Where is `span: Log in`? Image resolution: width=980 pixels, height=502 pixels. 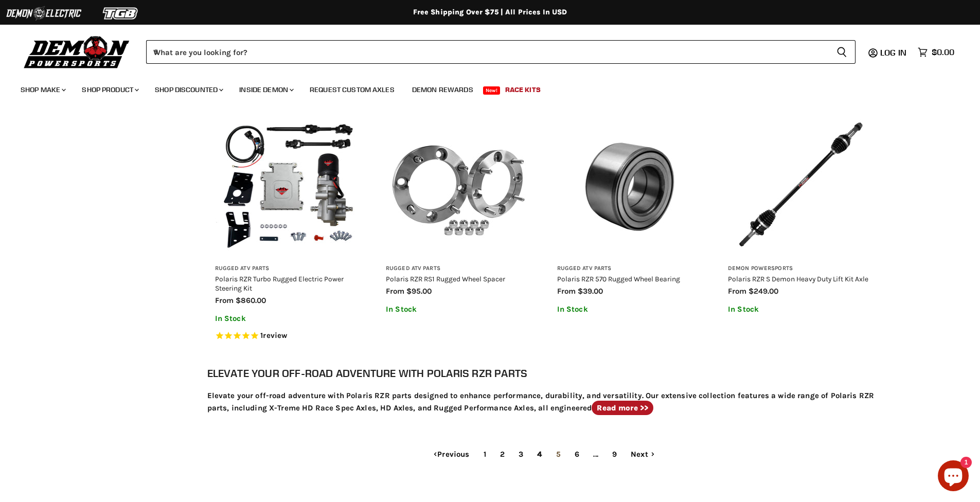 span: Log in is located at coordinates (893, 52).